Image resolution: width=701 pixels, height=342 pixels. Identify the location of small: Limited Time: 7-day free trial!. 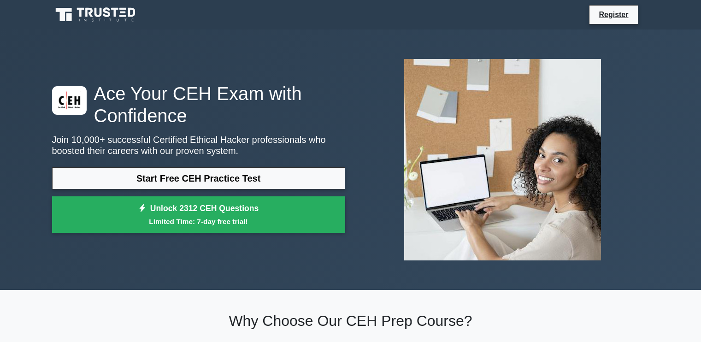
(199, 221).